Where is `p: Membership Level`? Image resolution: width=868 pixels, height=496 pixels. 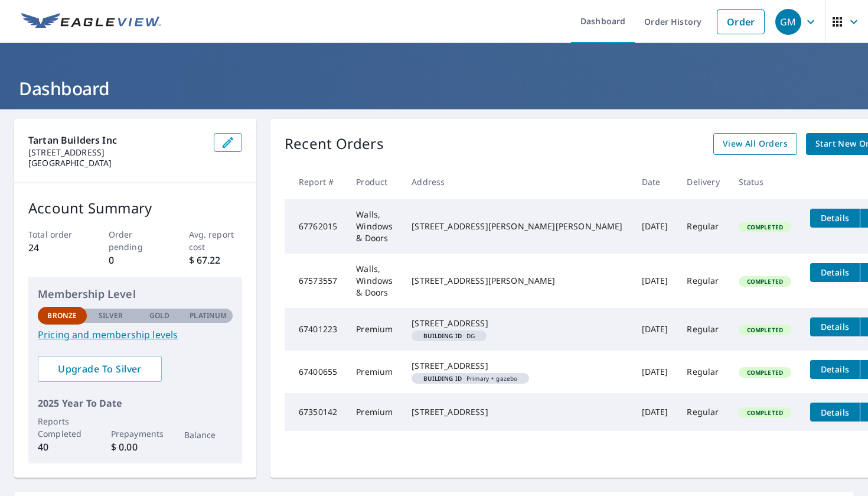
p: Membership Level is located at coordinates (135, 294).